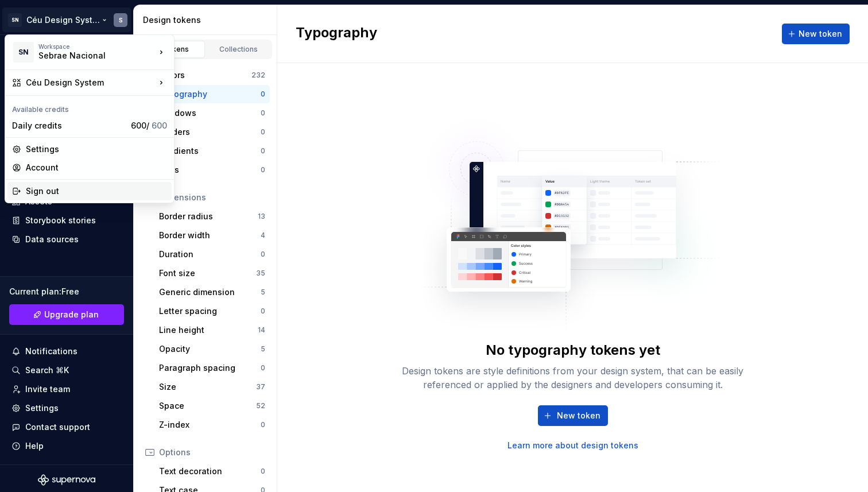 This screenshot has height=492, width=868. What do you see at coordinates (69, 126) in the screenshot?
I see `div: Daily credits` at bounding box center [69, 126].